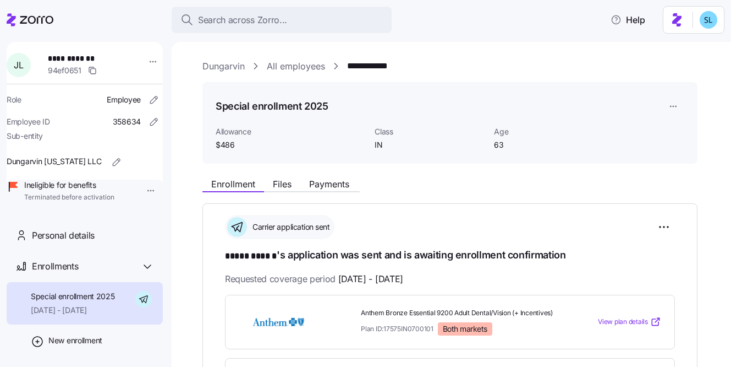  I want to click on a: All employees, so click(296, 66).